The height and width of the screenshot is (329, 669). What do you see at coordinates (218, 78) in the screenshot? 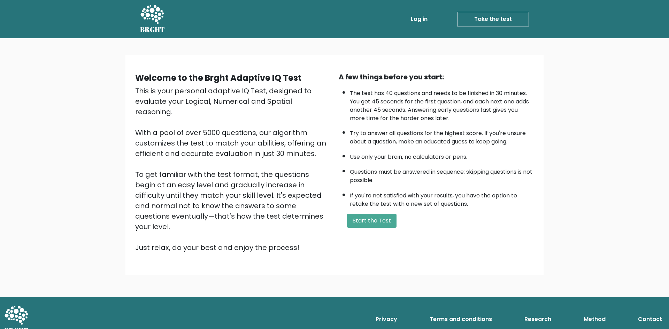
I see `b: Welcome to the Brght Adaptive IQ Test` at bounding box center [218, 78].